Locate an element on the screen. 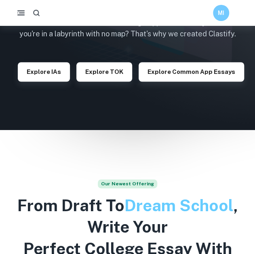 Image resolution: width=255 pixels, height=254 pixels. span: Our Newest Offering is located at coordinates (127, 184).